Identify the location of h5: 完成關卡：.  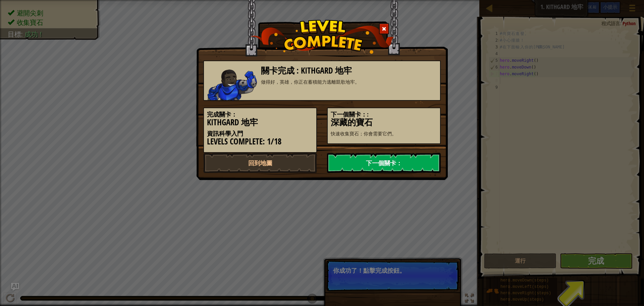
(260, 114).